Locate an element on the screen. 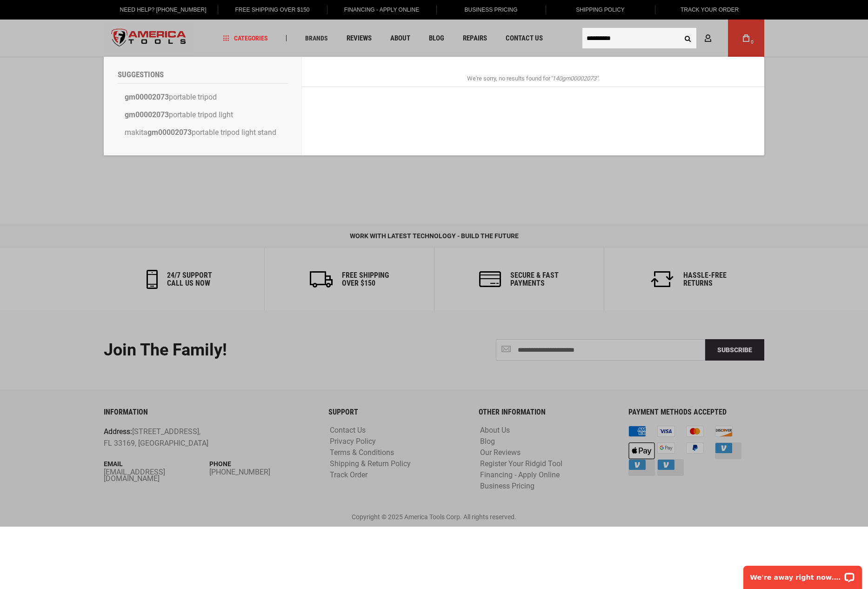 This screenshot has width=868, height=589. a: Categories is located at coordinates (246, 38).